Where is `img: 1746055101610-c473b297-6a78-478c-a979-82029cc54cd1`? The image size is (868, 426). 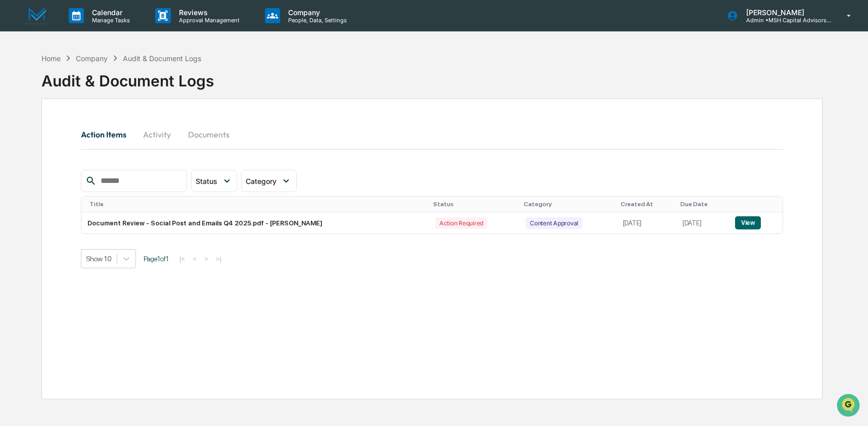 img: 1746055101610-c473b297-6a78-478c-a979-82029cc54cd1 is located at coordinates (19, 86).